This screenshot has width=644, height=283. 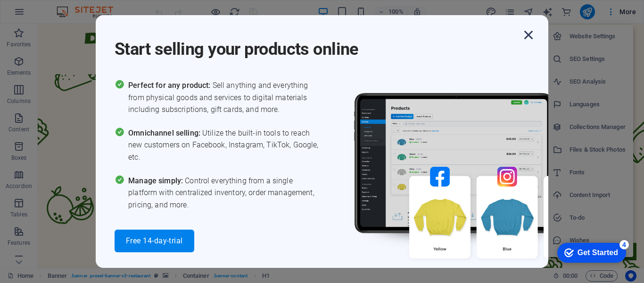 What do you see at coordinates (46, 14) in the screenshot?
I see `div: Get Started` at bounding box center [46, 14].